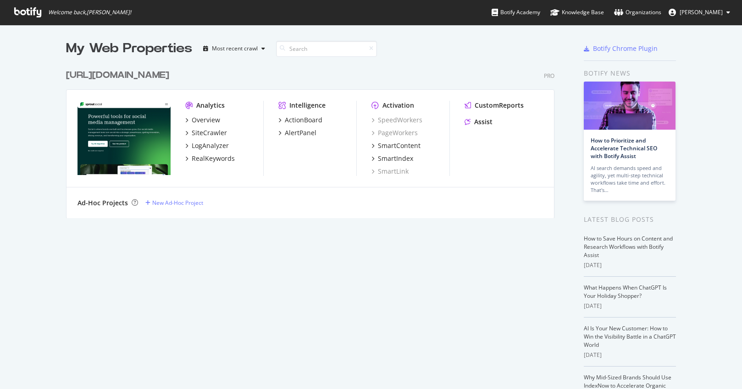 The height and width of the screenshot is (389, 742). Describe the element at coordinates (326, 49) in the screenshot. I see `input: Search` at that location.